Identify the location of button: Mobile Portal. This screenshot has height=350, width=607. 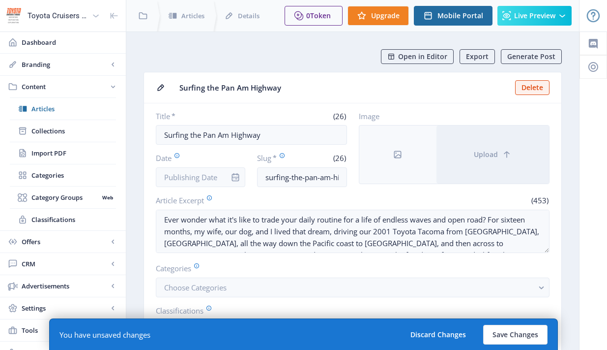
(453, 16).